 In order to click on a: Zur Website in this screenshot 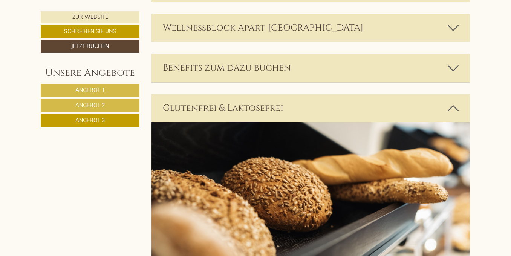, I will do `click(90, 17)`.